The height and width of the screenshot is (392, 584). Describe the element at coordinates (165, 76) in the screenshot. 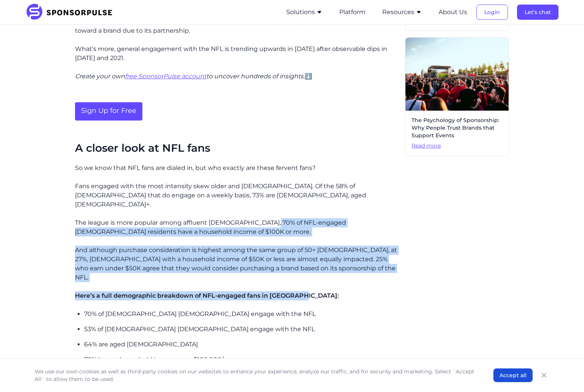

I see `a: free SponsorPulse account` at that location.